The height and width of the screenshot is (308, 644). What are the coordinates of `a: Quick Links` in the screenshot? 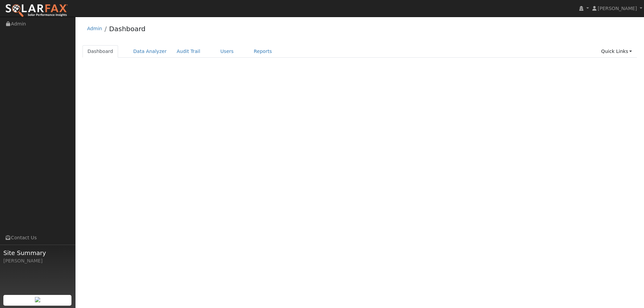 It's located at (616, 52).